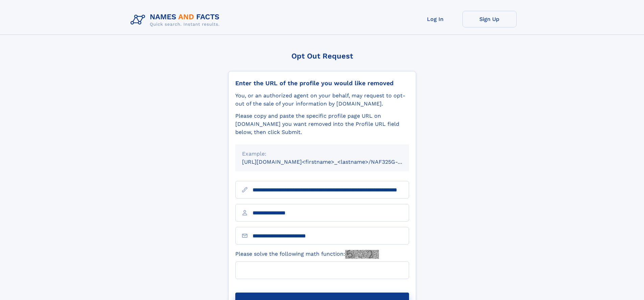  What do you see at coordinates (322, 100) in the screenshot?
I see `div: You, or an authorized agent on your behalf, may request to opt-out of the sale of your informatio...` at bounding box center [322, 100].